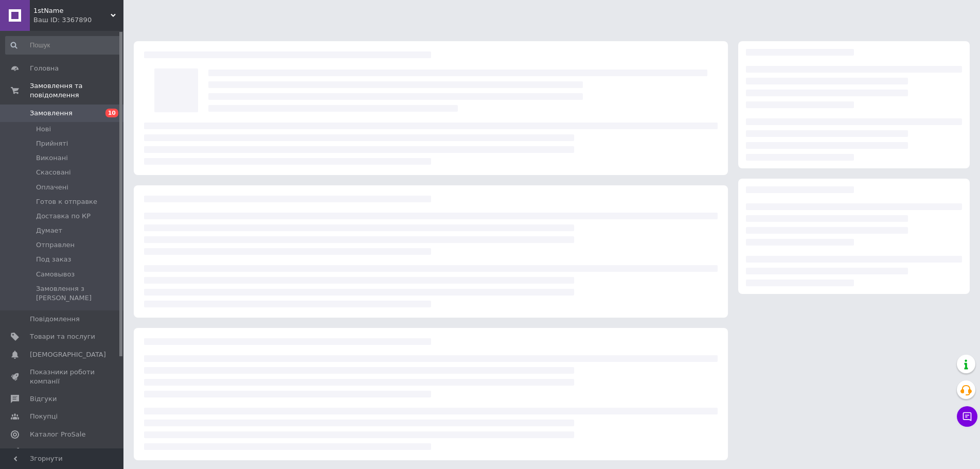 The height and width of the screenshot is (469, 980). Describe the element at coordinates (44, 416) in the screenshot. I see `span: Покупці` at that location.